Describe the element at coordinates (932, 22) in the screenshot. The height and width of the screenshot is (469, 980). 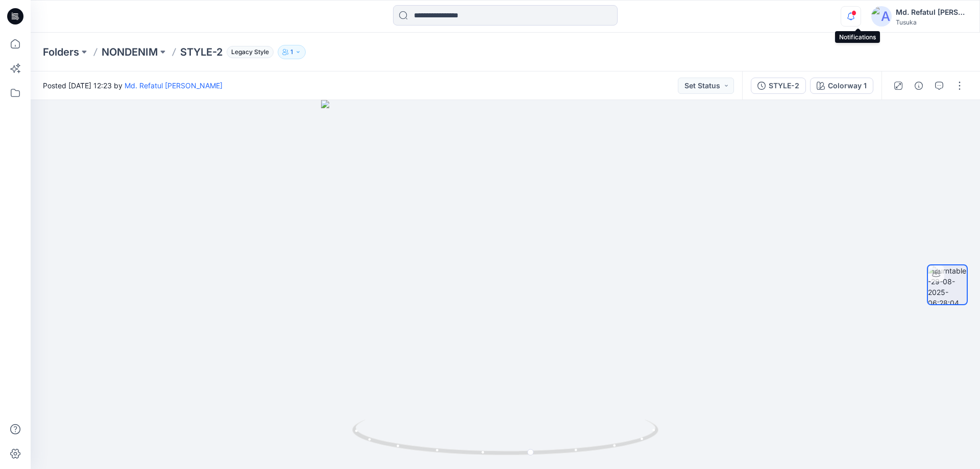
I see `div: Tusuka` at that location.